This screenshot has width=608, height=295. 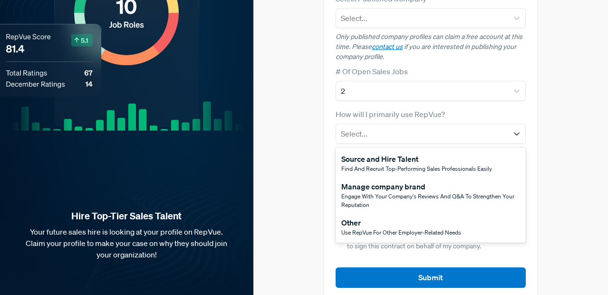 What do you see at coordinates (401, 222) in the screenshot?
I see `div: Other` at bounding box center [401, 222].